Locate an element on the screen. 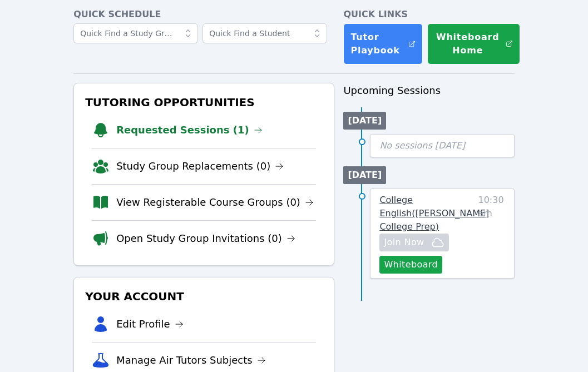 This screenshot has width=588, height=372. button: Whiteboard Home is located at coordinates (474, 44).